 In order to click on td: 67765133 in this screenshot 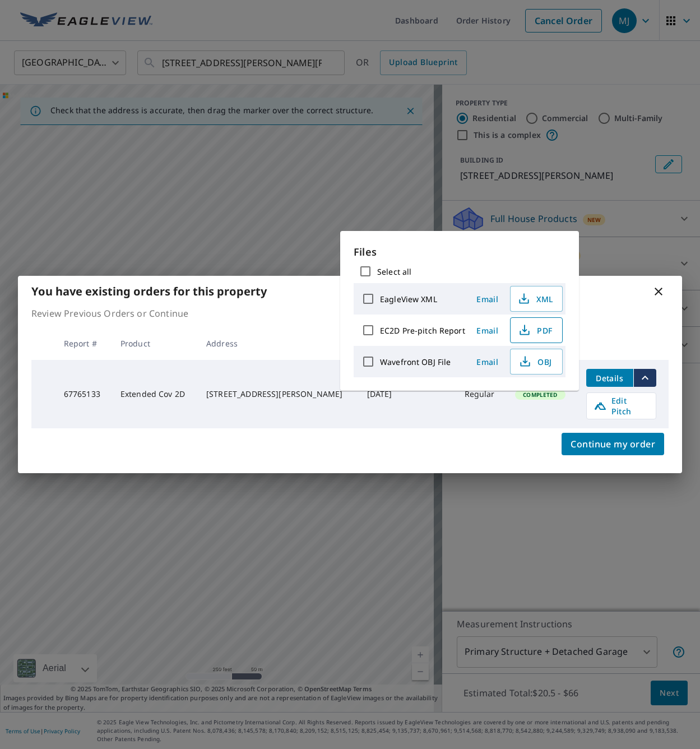, I will do `click(83, 394)`.